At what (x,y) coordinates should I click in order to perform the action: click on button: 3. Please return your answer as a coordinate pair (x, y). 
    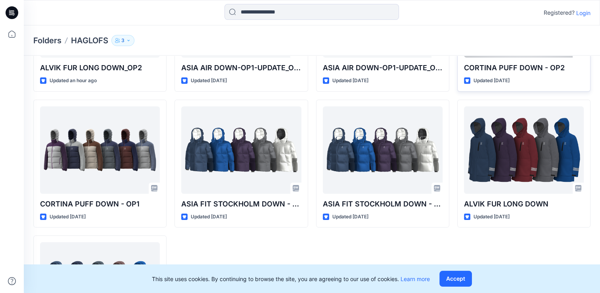
    Looking at the image, I should click on (123, 40).